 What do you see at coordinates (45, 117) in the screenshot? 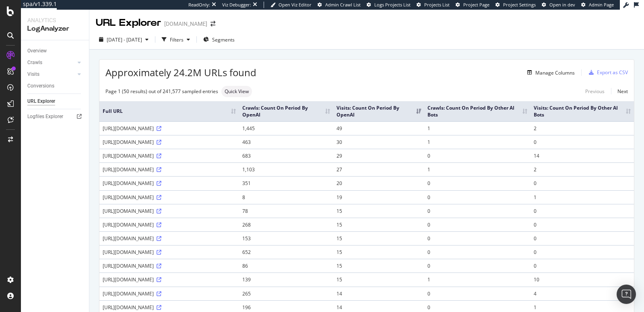
I see `div: Logfiles Explorer` at bounding box center [45, 117].